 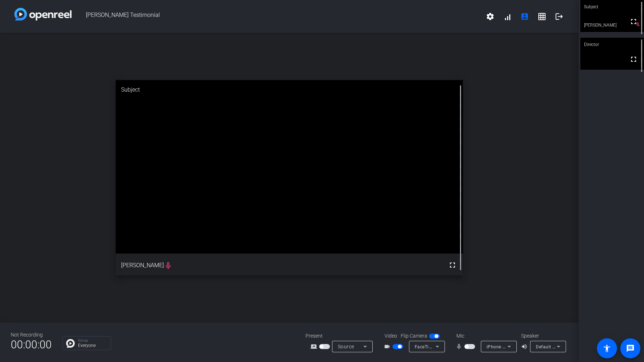 What do you see at coordinates (579, 347) in the screenshot?
I see `span: Default - MacBook Pro Speakers (Built-in)` at bounding box center [579, 347].